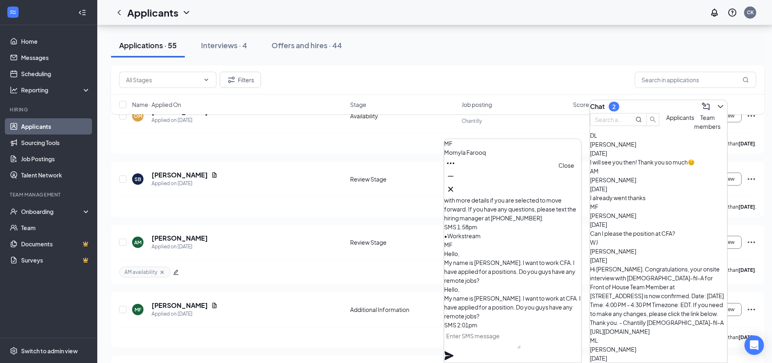 Image resolution: width=772 pixels, height=363 pixels. What do you see at coordinates (653, 120) in the screenshot?
I see `span: search` at bounding box center [653, 120].